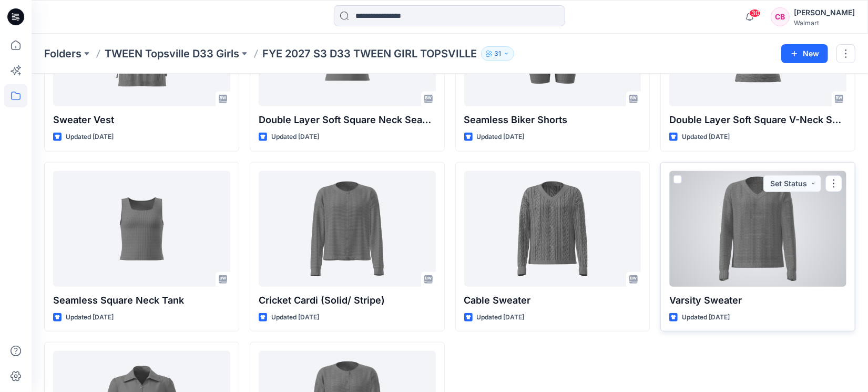 Image resolution: width=868 pixels, height=392 pixels. I want to click on p: Varsity Sweater, so click(758, 300).